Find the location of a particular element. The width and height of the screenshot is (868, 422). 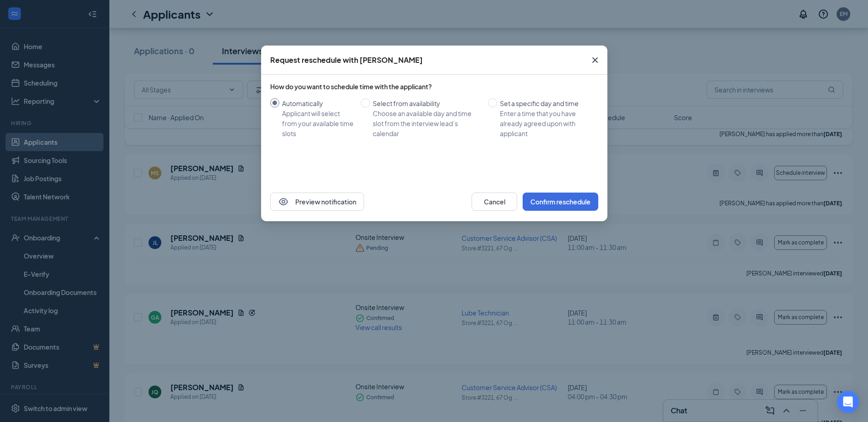

div: Choose an available day and time slot from the interview lead’s calendar is located at coordinates (427, 124).